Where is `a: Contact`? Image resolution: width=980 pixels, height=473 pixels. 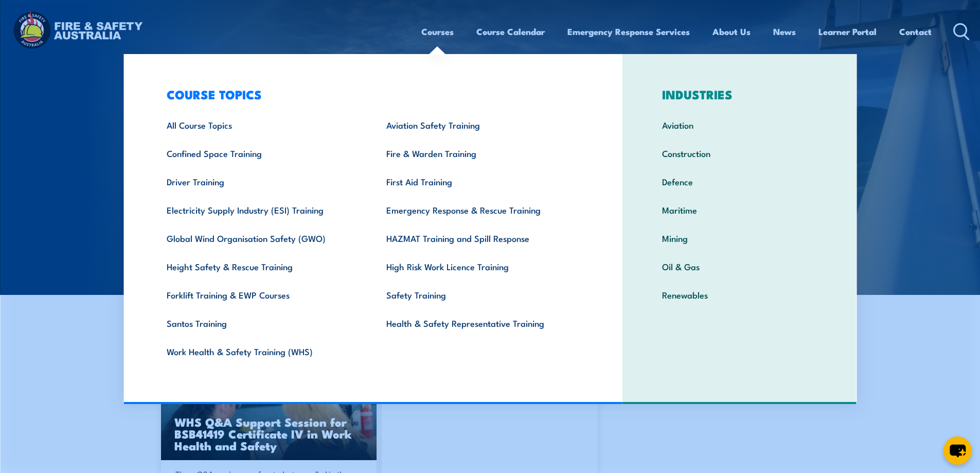 a: Contact is located at coordinates (915, 31).